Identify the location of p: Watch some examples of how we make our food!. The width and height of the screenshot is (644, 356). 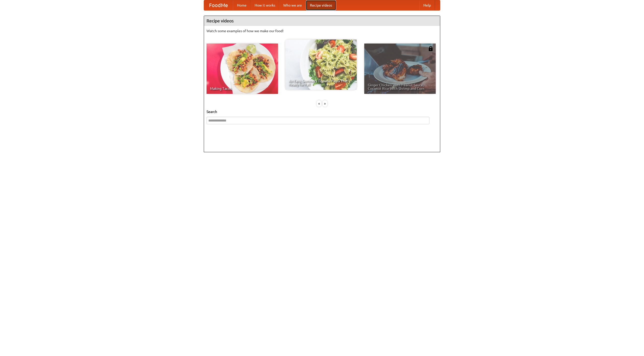
(322, 31).